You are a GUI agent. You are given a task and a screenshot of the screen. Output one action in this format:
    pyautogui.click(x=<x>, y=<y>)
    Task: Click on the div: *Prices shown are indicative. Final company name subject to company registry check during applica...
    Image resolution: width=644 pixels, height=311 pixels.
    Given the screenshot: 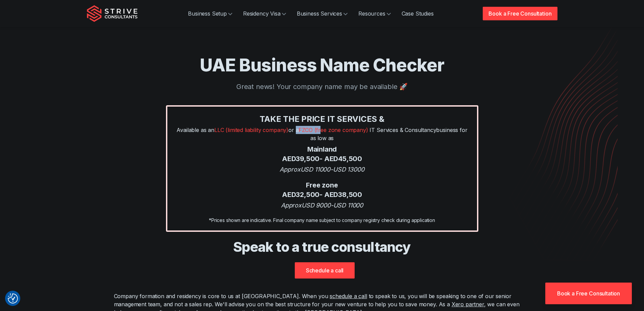 What is the action you would take?
    pyautogui.click(x=322, y=220)
    